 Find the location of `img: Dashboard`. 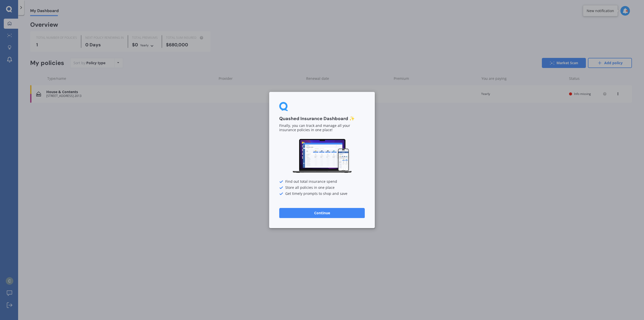

img: Dashboard is located at coordinates (322, 156).